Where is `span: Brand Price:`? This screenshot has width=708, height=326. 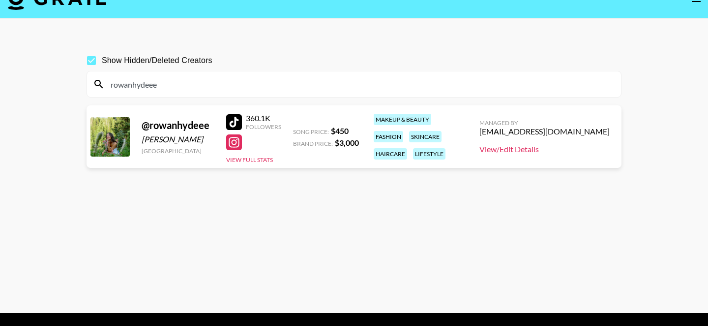 span: Brand Price: is located at coordinates (313, 143).